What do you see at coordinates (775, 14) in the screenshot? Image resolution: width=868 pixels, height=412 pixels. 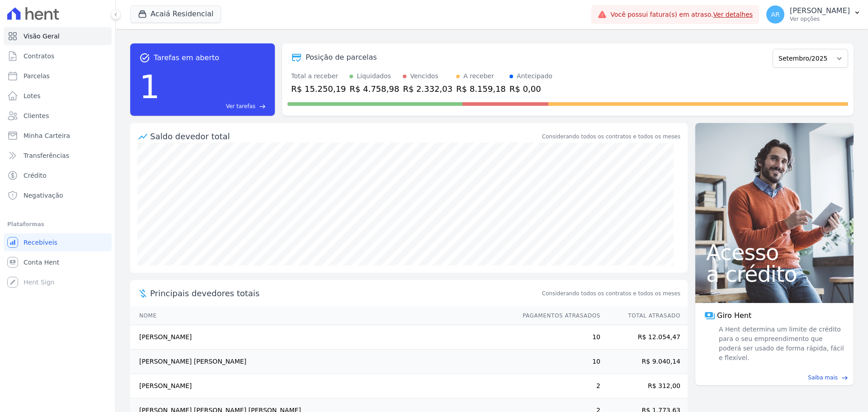 I see `span: AR` at bounding box center [775, 14].